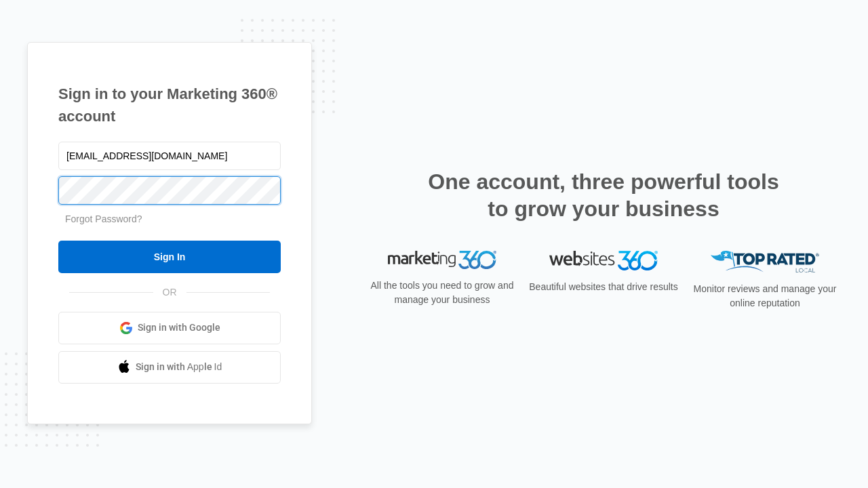 This screenshot has width=868, height=488. Describe the element at coordinates (170, 156) in the screenshot. I see `input: Email` at that location.